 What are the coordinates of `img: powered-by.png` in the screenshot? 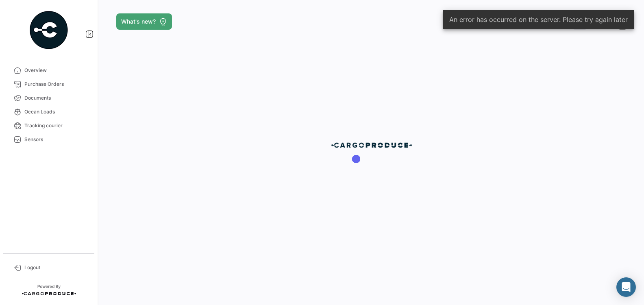 It's located at (49, 30).